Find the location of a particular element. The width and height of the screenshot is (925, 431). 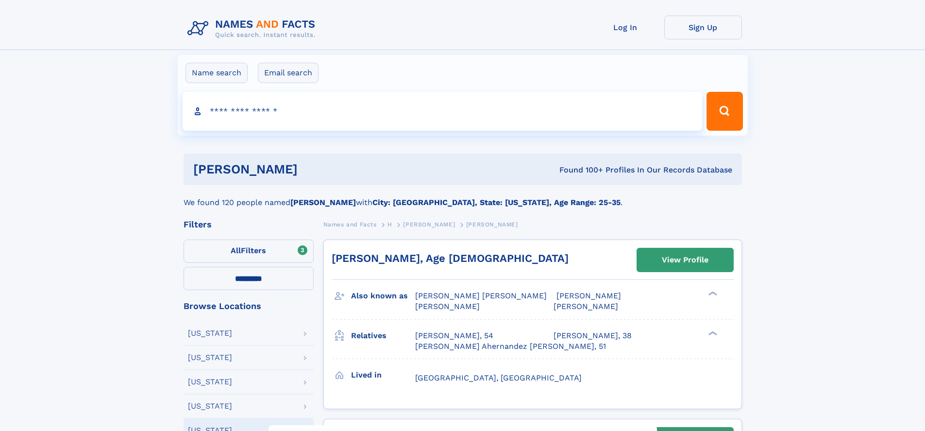

div: Filters is located at coordinates (249, 224).